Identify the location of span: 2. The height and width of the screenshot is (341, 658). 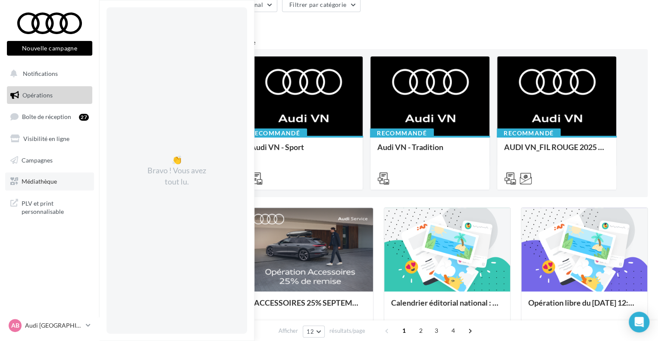
(421, 331).